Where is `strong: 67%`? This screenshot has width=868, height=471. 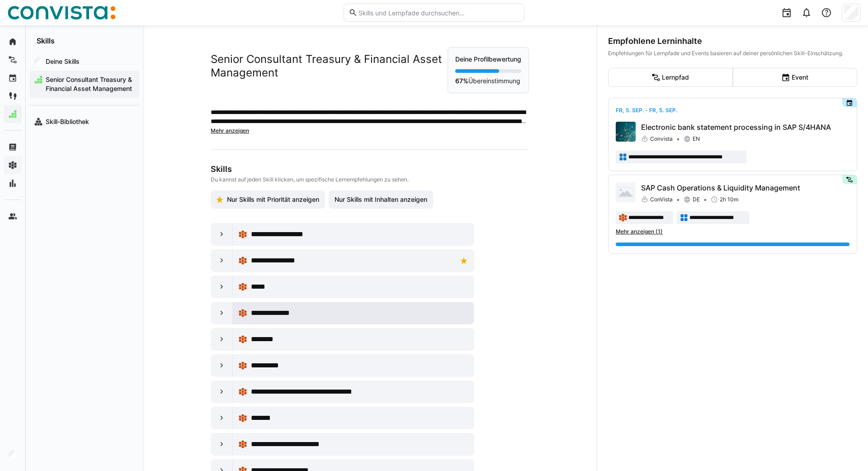
strong: 67% is located at coordinates (462, 80).